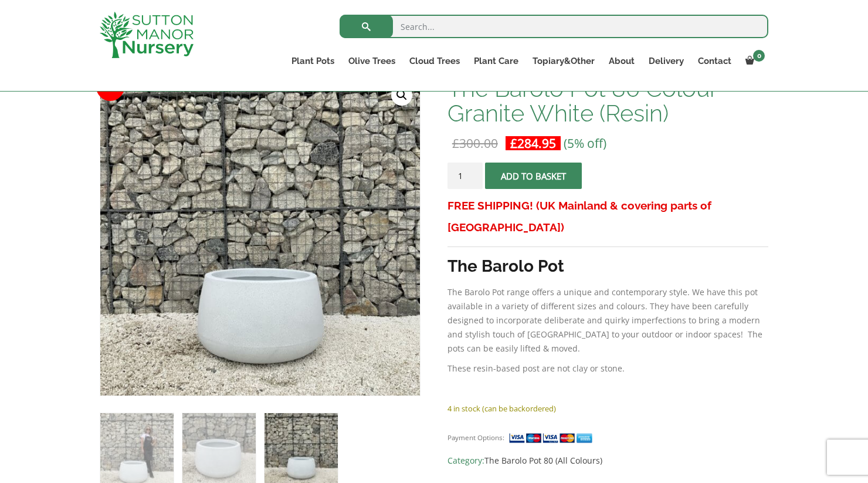  What do you see at coordinates (564, 61) in the screenshot?
I see `a: Topiary&Other` at bounding box center [564, 61].